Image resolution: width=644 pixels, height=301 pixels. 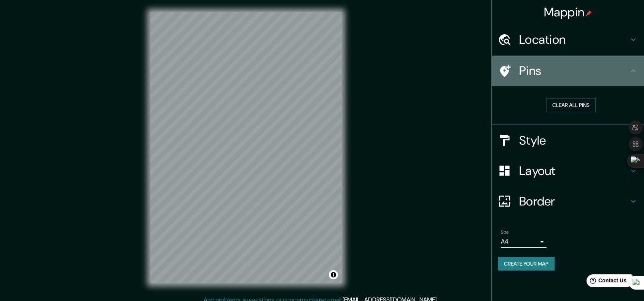 I want to click on div: Border, so click(x=568, y=201).